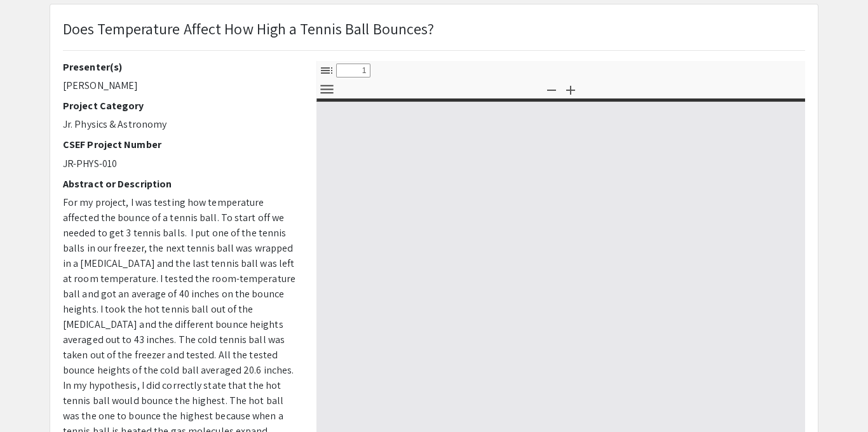 This screenshot has width=868, height=432. Describe the element at coordinates (248, 28) in the screenshot. I see `p: Does Temperature Affect How High a Tennis Ball Bounces?` at that location.